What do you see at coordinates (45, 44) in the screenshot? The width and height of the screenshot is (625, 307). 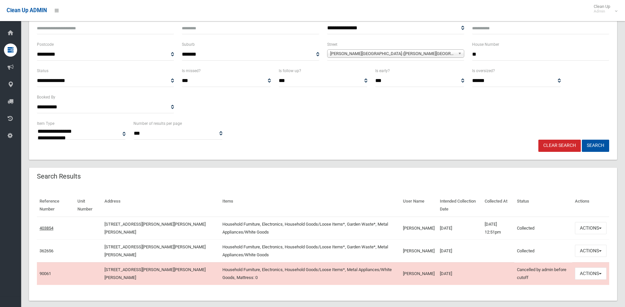 I see `label: Postcode` at bounding box center [45, 44].